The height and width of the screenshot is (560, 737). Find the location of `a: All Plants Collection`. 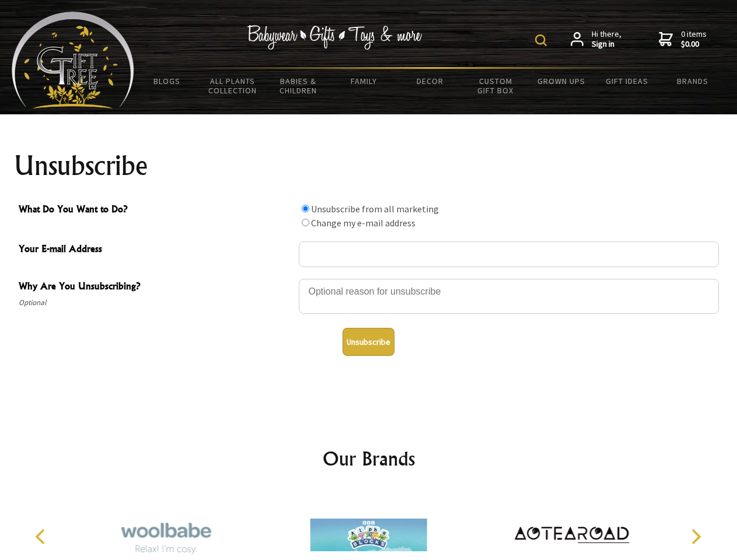

a: All Plants Collection is located at coordinates (233, 86).